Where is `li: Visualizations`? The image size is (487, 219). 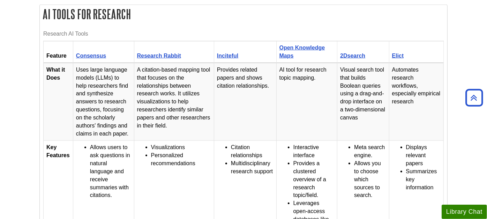
li: Visualizations is located at coordinates (181, 147).